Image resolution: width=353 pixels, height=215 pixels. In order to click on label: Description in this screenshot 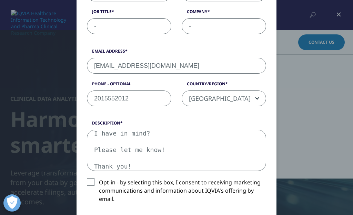, I will do `click(176, 125)`.